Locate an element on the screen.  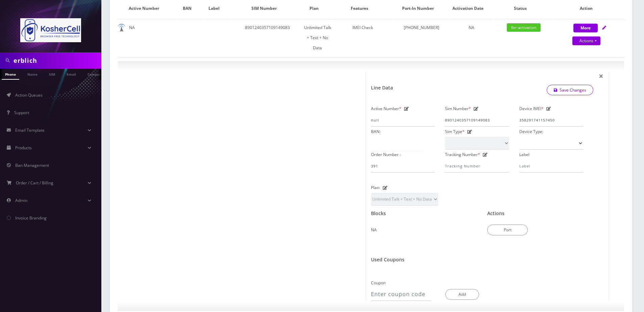
img: KosherCell is located at coordinates (51, 30).